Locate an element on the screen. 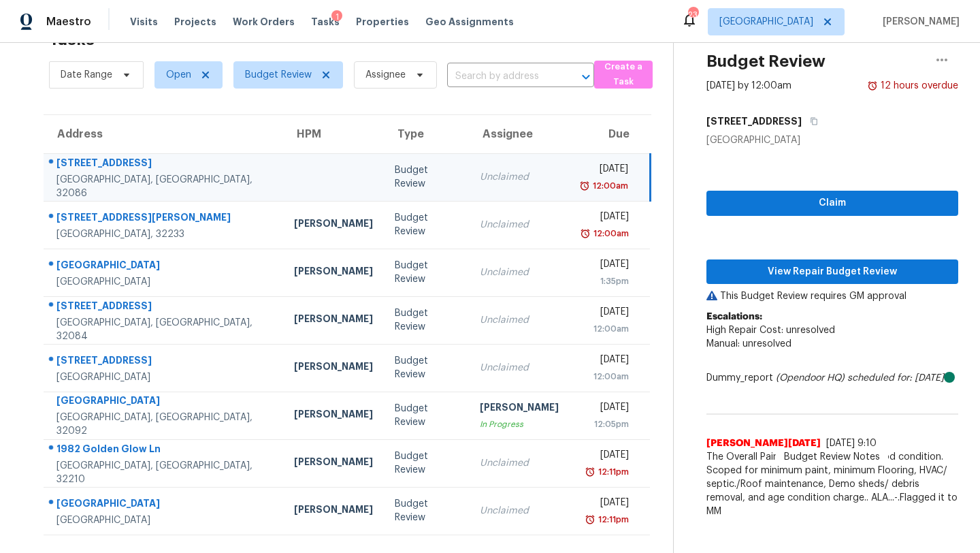 This screenshot has height=553, width=980. button: Copy Address is located at coordinates (810, 121).